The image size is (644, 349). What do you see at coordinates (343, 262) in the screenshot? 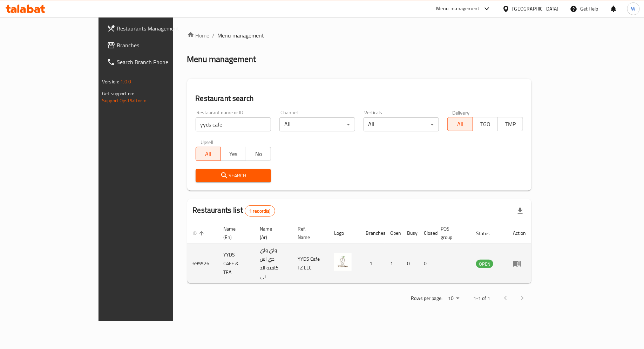
I see `img: YYDS CAFE & TEA` at bounding box center [343, 262].